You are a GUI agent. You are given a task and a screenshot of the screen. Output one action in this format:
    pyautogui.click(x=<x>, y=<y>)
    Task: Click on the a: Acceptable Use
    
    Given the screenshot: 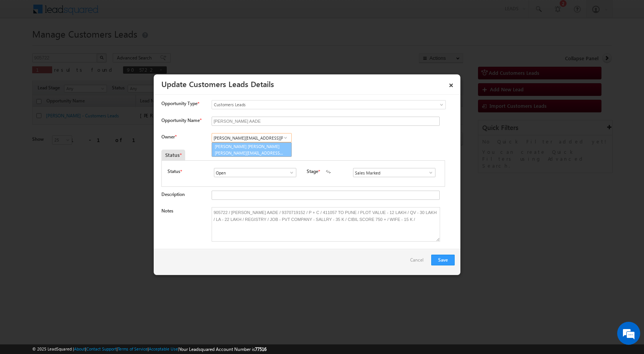 What is the action you would take?
    pyautogui.click(x=163, y=349)
    